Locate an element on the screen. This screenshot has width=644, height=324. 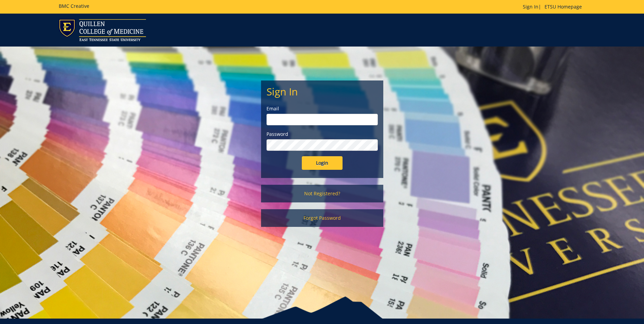
input: Login is located at coordinates (322, 163).